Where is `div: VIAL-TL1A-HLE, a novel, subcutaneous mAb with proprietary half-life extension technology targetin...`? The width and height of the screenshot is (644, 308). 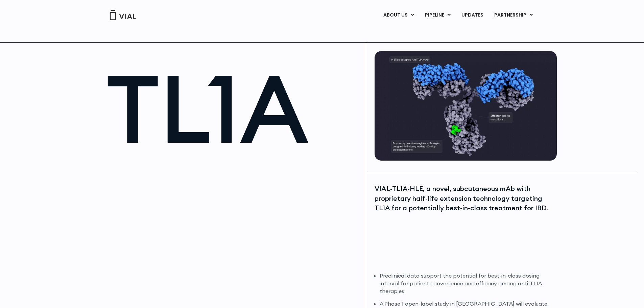 div: VIAL-TL1A-HLE, a novel, subcutaneous mAb with proprietary half-life extension technology targetin... is located at coordinates (464, 198).